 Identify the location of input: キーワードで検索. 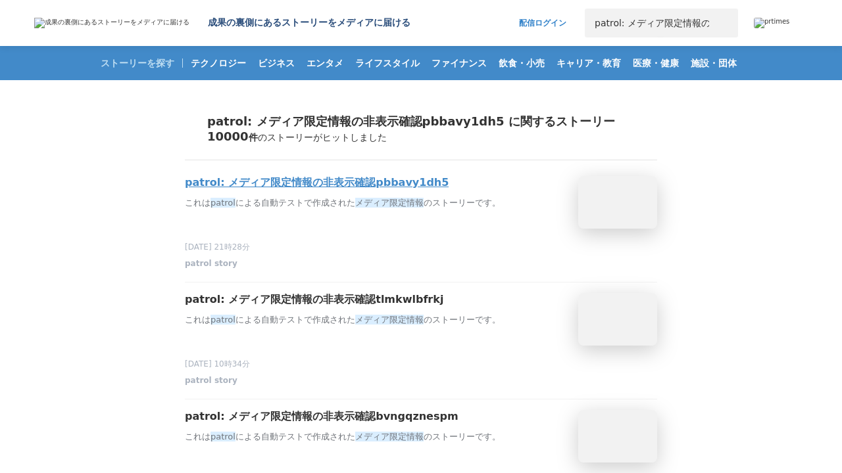
(646, 23).